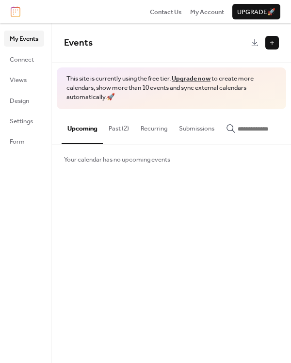 This screenshot has height=363, width=291. What do you see at coordinates (117, 160) in the screenshot?
I see `span: Your calendar has no upcoming events` at bounding box center [117, 160].